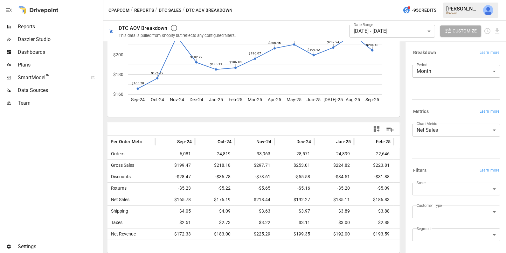 Image resolution: width=506 pixels, height=253 pixels. I want to click on span: Discounts, so click(120, 176).